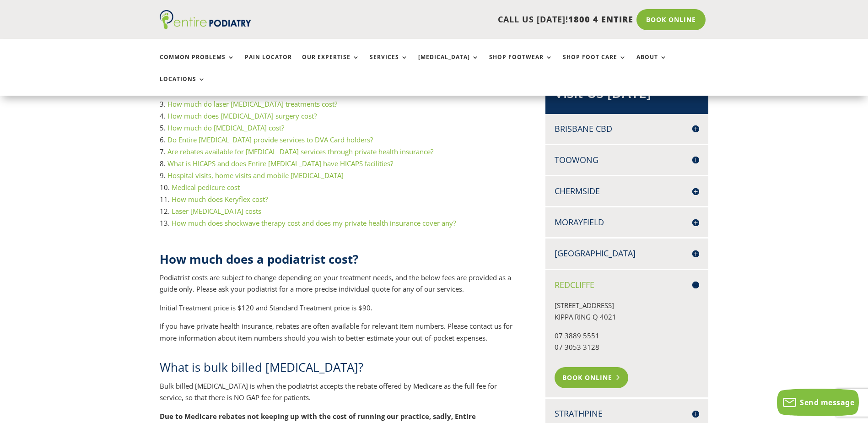 The height and width of the screenshot is (423, 868). Describe the element at coordinates (652, 64) in the screenshot. I see `a: About` at that location.